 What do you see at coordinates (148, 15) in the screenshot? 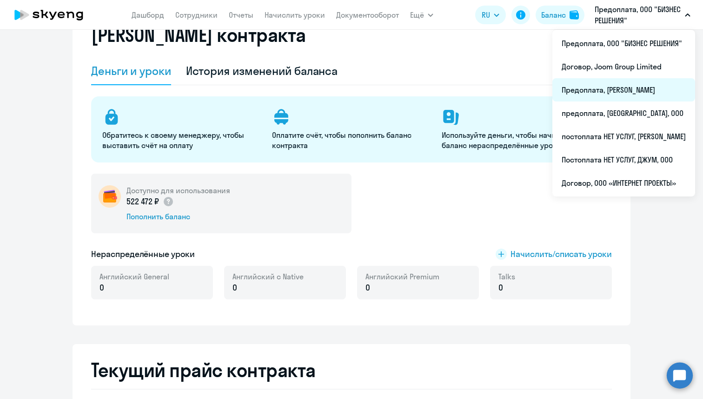
I see `a: Дашборд` at bounding box center [148, 15].